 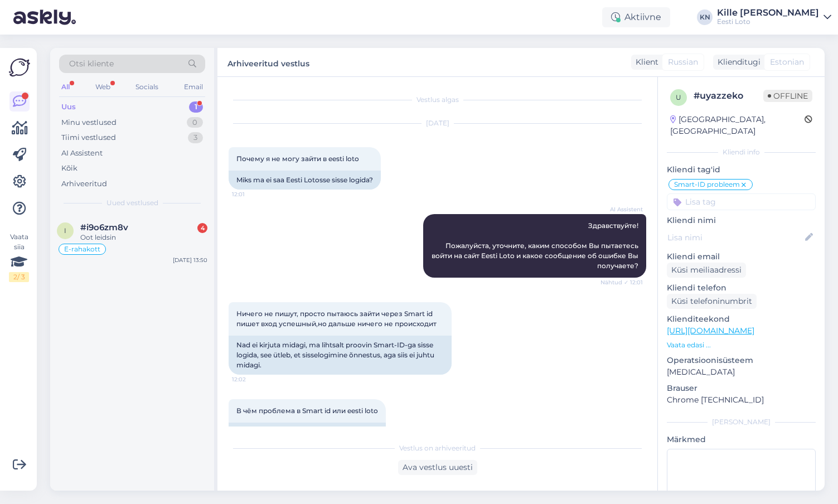 What do you see at coordinates (742, 202) in the screenshot?
I see `input: Lisa tag` at bounding box center [742, 202].